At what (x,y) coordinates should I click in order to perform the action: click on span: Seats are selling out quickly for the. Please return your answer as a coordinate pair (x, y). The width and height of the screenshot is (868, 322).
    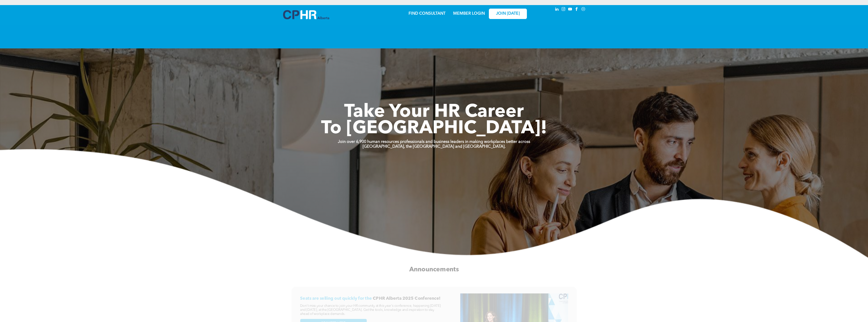
    Looking at the image, I should click on (336, 298).